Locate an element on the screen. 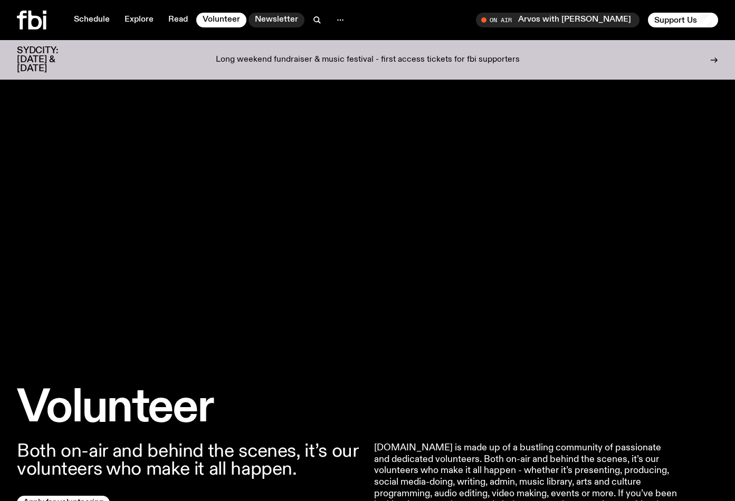 This screenshot has height=501, width=735. button: Support Us is located at coordinates (683, 20).